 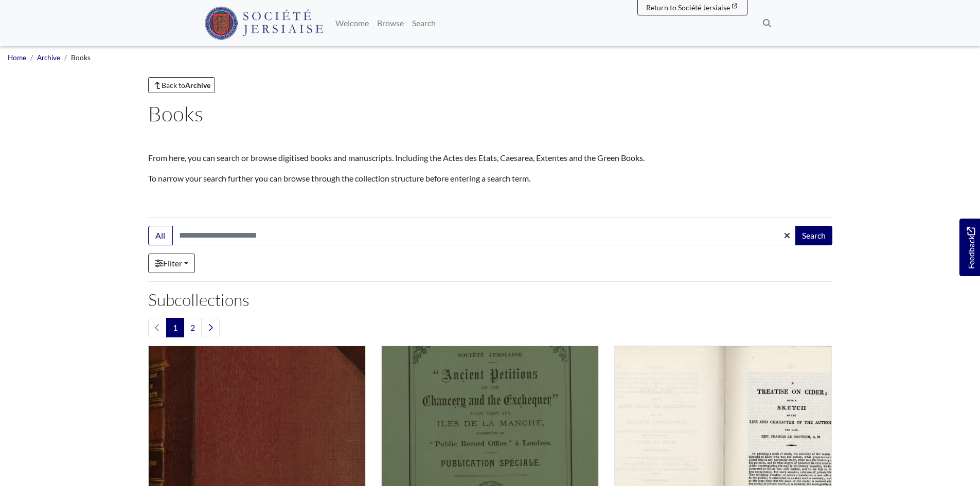 What do you see at coordinates (264, 23) in the screenshot?
I see `img: Société Jersiaise` at bounding box center [264, 23].